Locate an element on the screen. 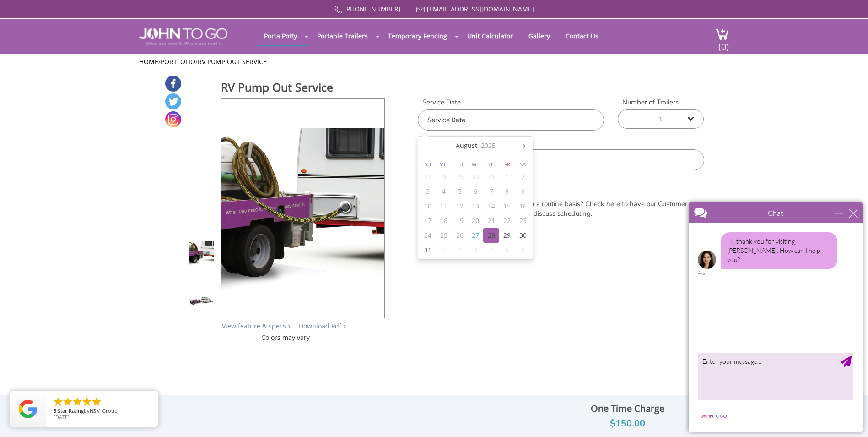 The width and height of the screenshot is (868, 437). a: Instagram is located at coordinates (173, 119).